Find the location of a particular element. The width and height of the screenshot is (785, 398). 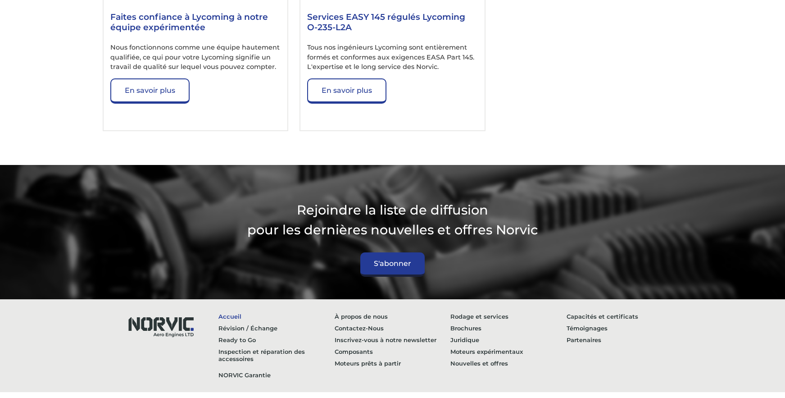

a: Accueil is located at coordinates (276, 316).